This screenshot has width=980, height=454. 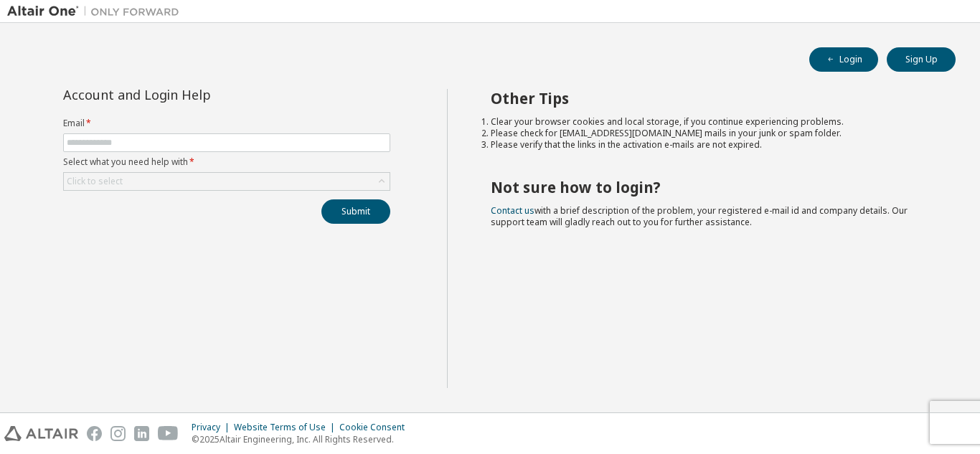 I want to click on a: Contact us, so click(x=512, y=210).